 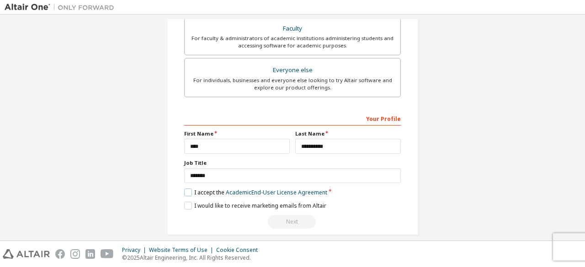 I want to click on img: facebook.svg, so click(x=60, y=254).